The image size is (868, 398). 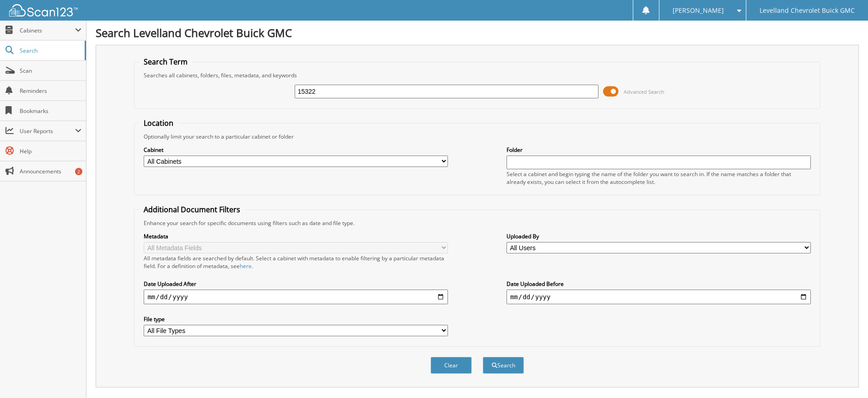 I want to click on input: start, so click(x=296, y=297).